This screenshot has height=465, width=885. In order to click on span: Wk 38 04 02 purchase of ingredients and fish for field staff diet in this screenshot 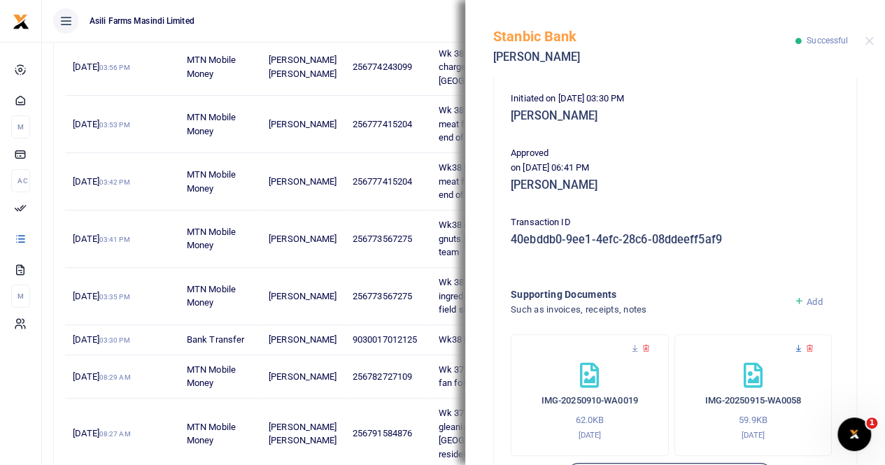, I will do `click(488, 296)`.